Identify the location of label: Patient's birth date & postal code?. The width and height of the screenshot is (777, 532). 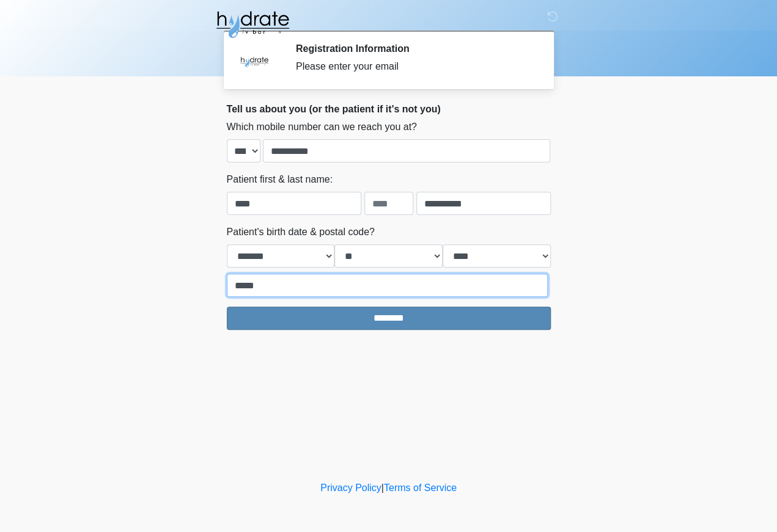
(301, 232).